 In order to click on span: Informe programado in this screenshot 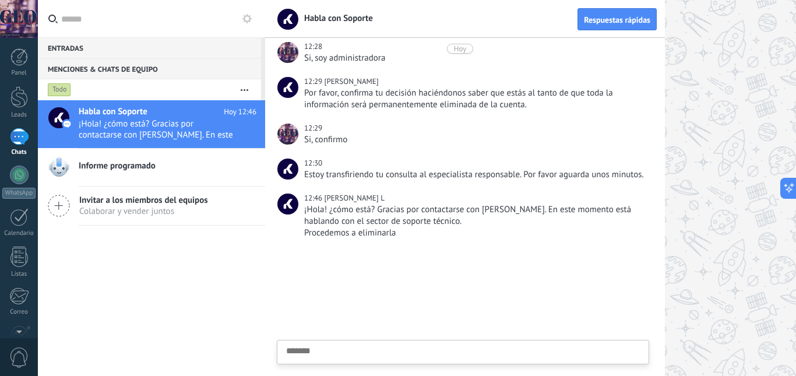, I will do `click(117, 166)`.